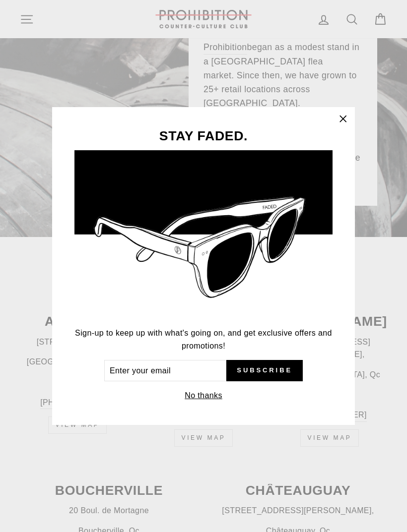 Image resolution: width=407 pixels, height=532 pixels. I want to click on button: No thanks, so click(203, 395).